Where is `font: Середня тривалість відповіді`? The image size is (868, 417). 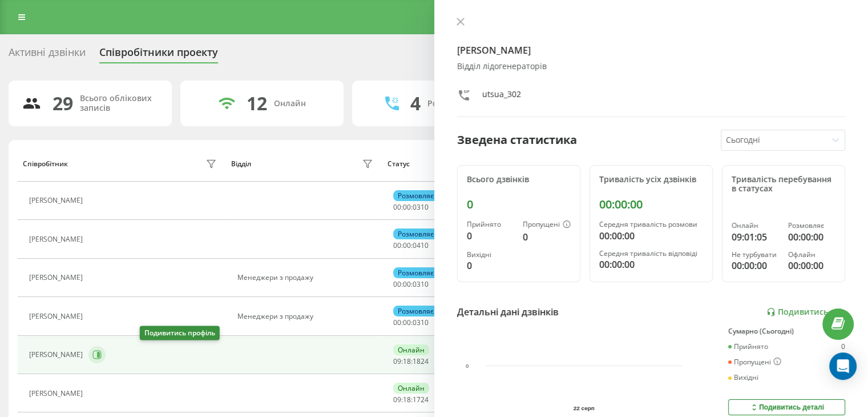 font: Середня тривалість відповіді is located at coordinates (648, 253).